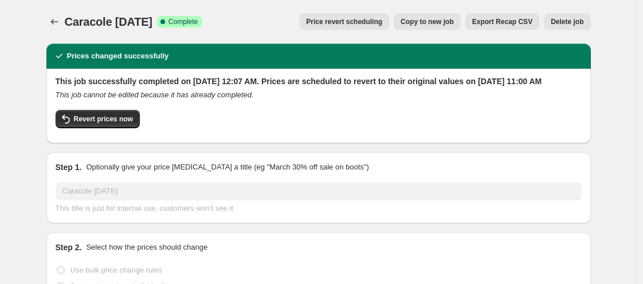  Describe the element at coordinates (147, 248) in the screenshot. I see `p: Select how the prices should change` at that location.